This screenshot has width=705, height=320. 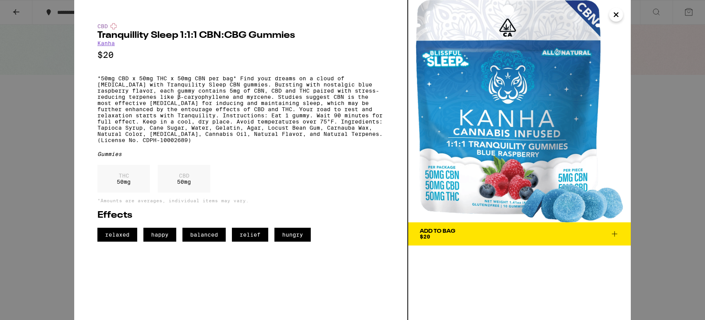 I want to click on p: CBD, so click(x=184, y=176).